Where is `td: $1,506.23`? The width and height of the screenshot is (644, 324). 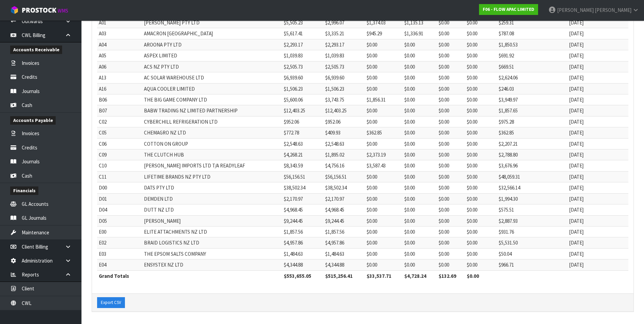 td: $1,506.23 is located at coordinates (344, 89).